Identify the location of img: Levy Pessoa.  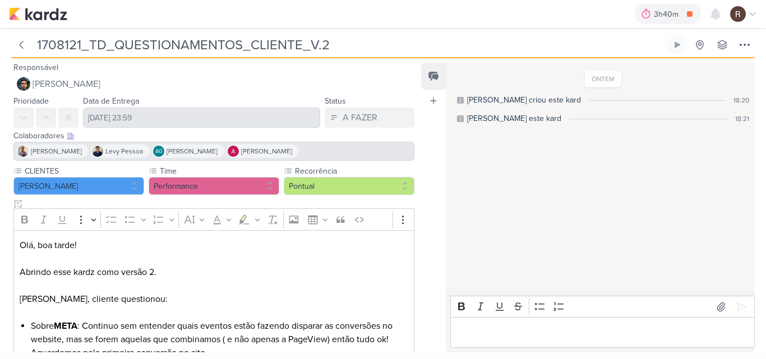
(98, 151).